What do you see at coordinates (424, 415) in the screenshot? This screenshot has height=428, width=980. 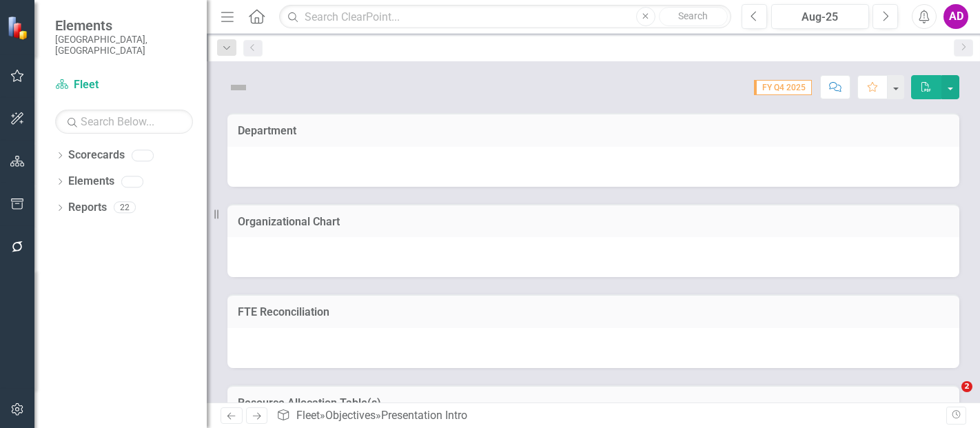 I see `div: Presentation Intro` at bounding box center [424, 415].